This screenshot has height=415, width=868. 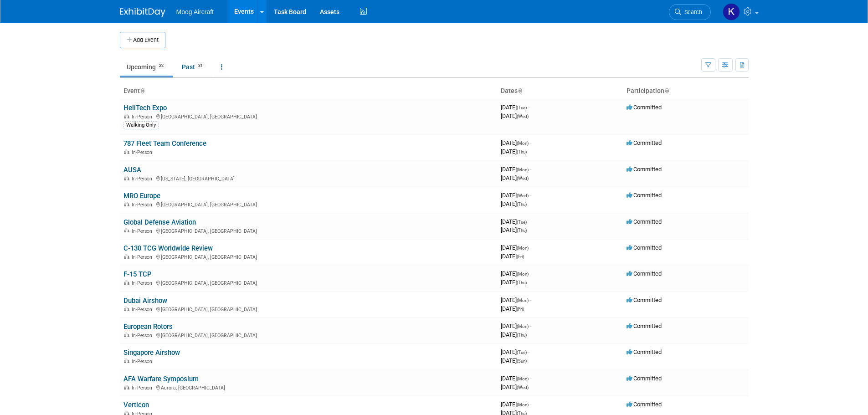 What do you see at coordinates (132, 170) in the screenshot?
I see `a: AUSA` at bounding box center [132, 170].